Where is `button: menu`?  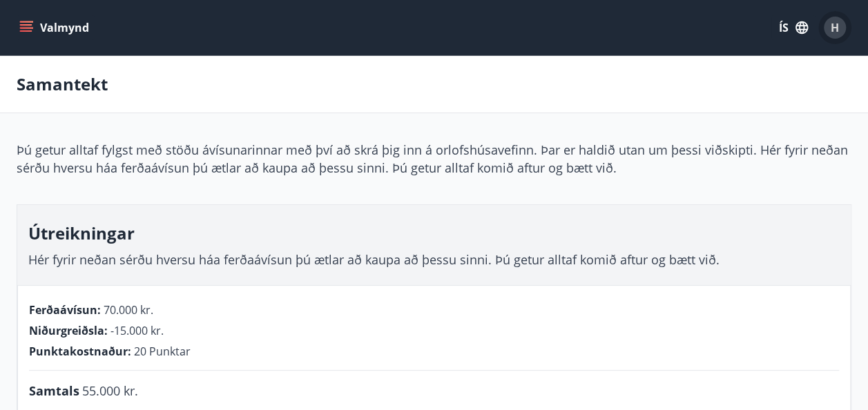 button: menu is located at coordinates (55, 28).